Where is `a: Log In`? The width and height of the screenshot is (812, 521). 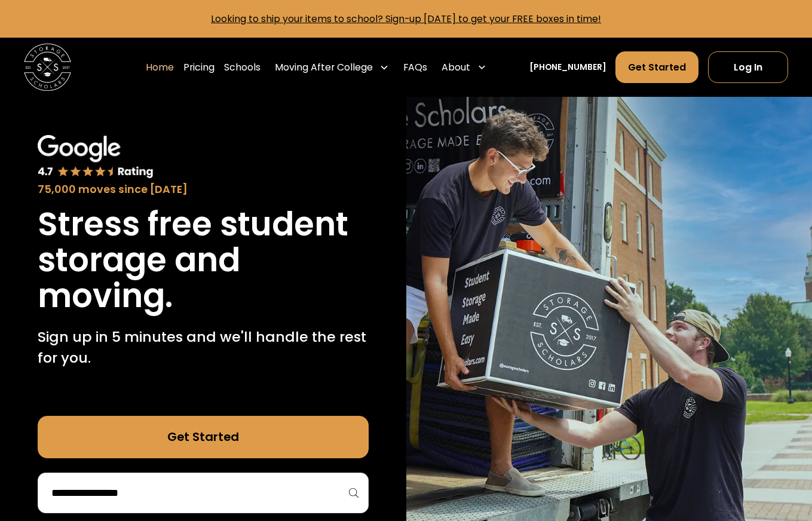 a: Log In is located at coordinates (749, 67).